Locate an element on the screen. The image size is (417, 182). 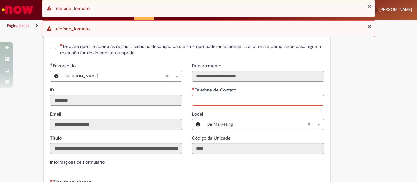
input: ID is located at coordinates (116, 100).